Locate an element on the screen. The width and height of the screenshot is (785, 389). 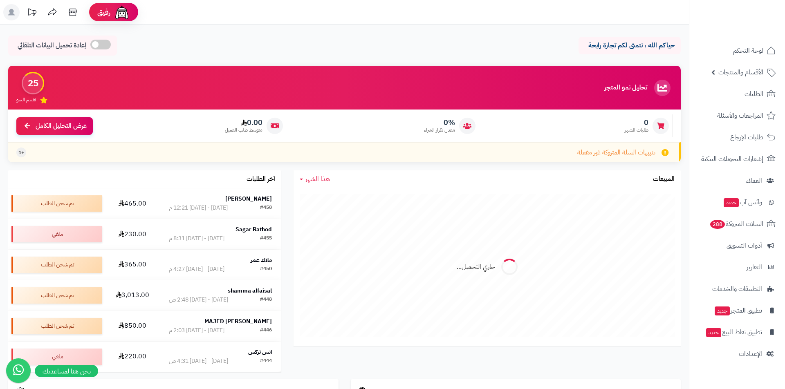
h3: تحليل نمو المتجر is located at coordinates (625, 88).